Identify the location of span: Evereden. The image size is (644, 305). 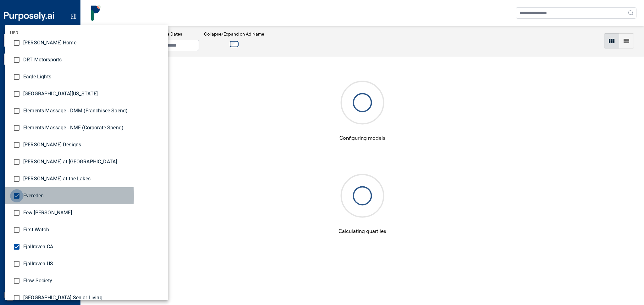
(93, 196).